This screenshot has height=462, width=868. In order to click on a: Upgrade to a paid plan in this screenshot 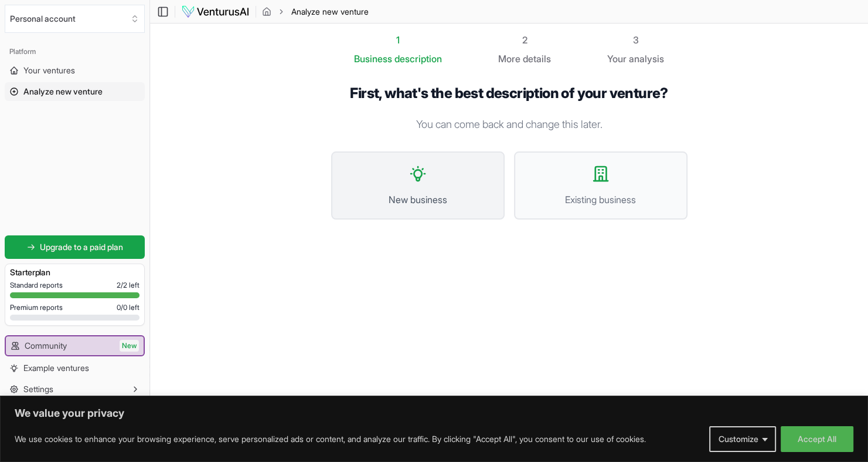, I will do `click(74, 247)`.